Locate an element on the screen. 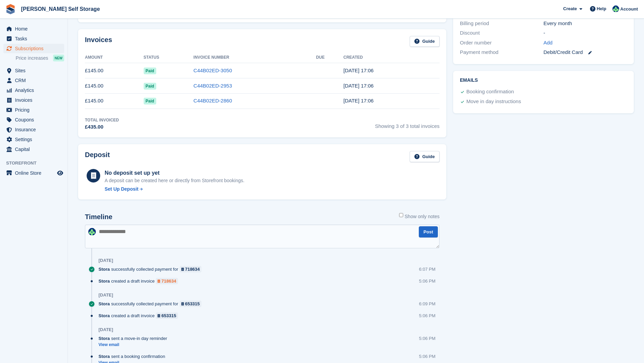 This screenshot has height=363, width=644. span: Invoices is located at coordinates (35, 100).